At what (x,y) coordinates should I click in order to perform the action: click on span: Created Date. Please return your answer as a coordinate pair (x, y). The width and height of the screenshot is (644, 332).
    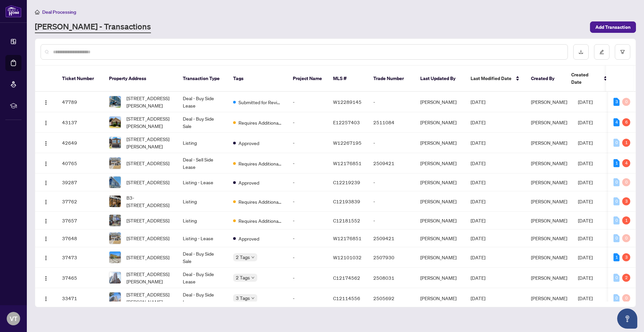
    Looking at the image, I should click on (585, 78).